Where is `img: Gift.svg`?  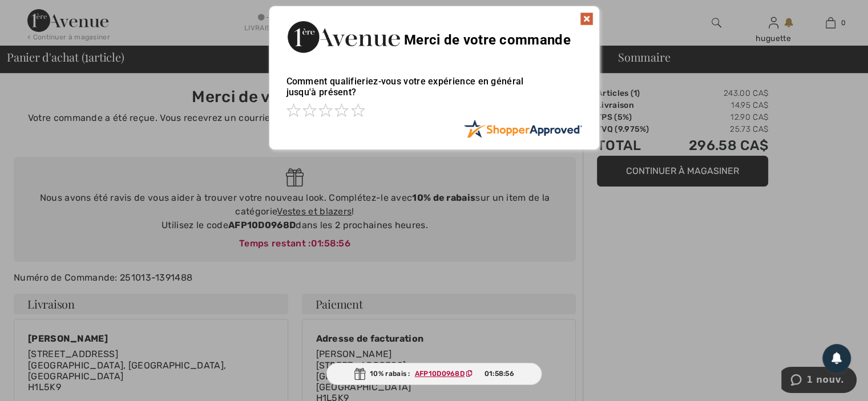
img: Gift.svg is located at coordinates (360, 373).